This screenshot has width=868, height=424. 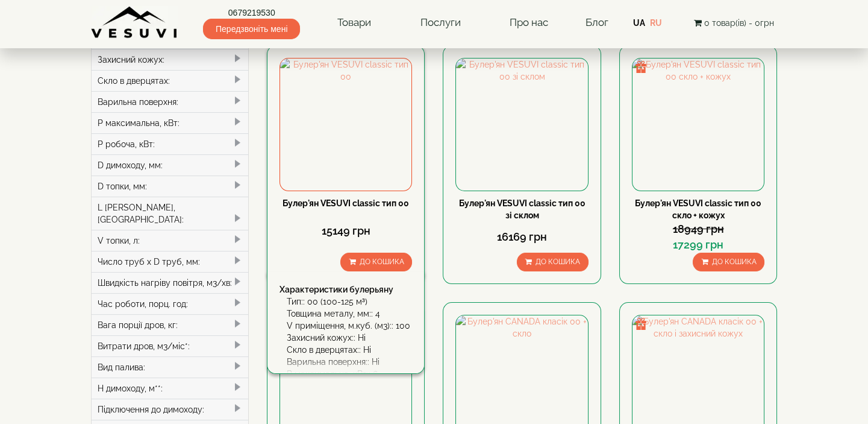 I want to click on div: Захисний кожух:, so click(x=170, y=59).